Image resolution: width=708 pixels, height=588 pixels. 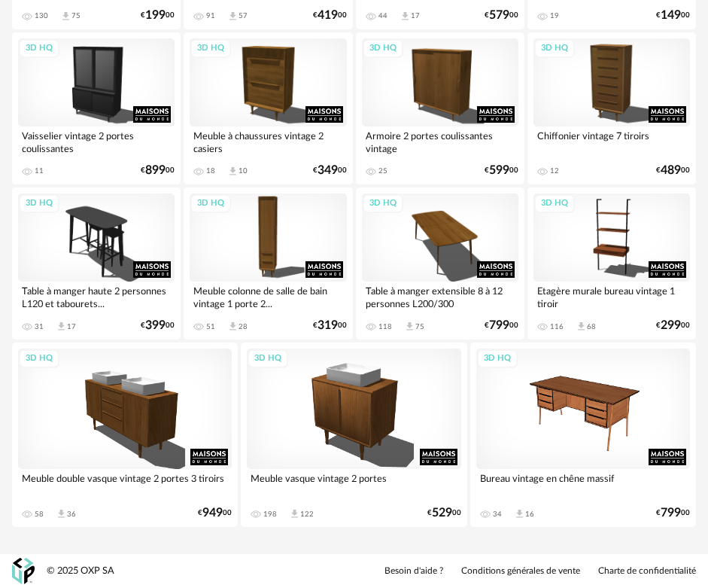 I want to click on a: 3D HQ Meuble double vasque vintage 2 portes 3 tiroirs 58 Download icon 36 €94900, so click(x=125, y=435).